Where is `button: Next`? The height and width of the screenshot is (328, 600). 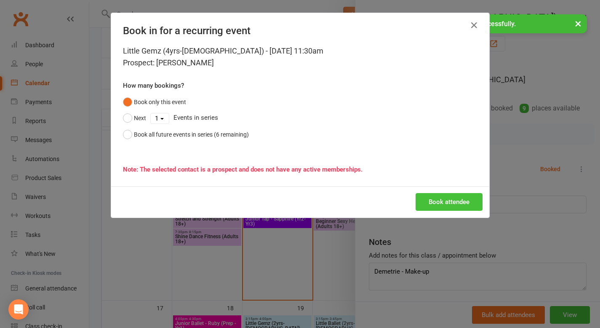 button: Next is located at coordinates (134, 118).